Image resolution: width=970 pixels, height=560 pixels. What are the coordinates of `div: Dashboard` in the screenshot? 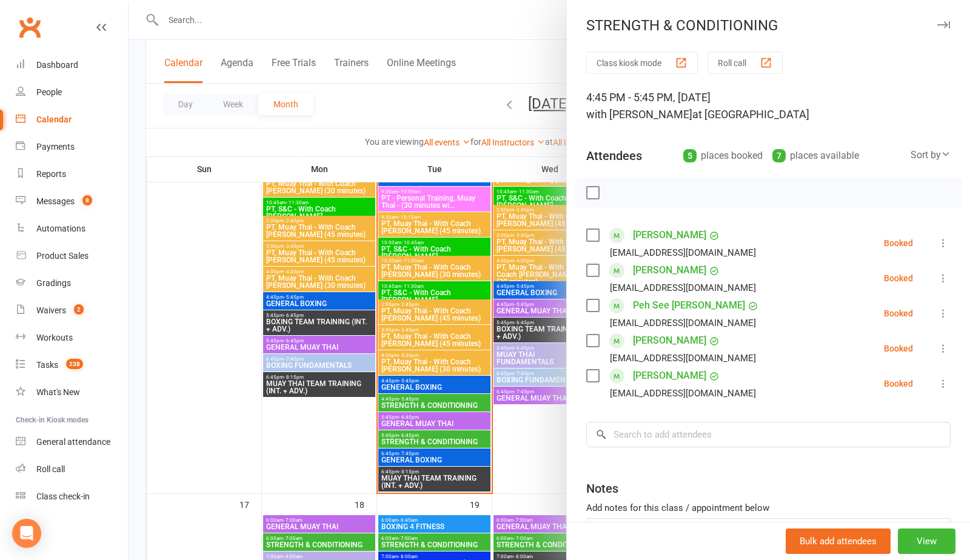 It's located at (57, 65).